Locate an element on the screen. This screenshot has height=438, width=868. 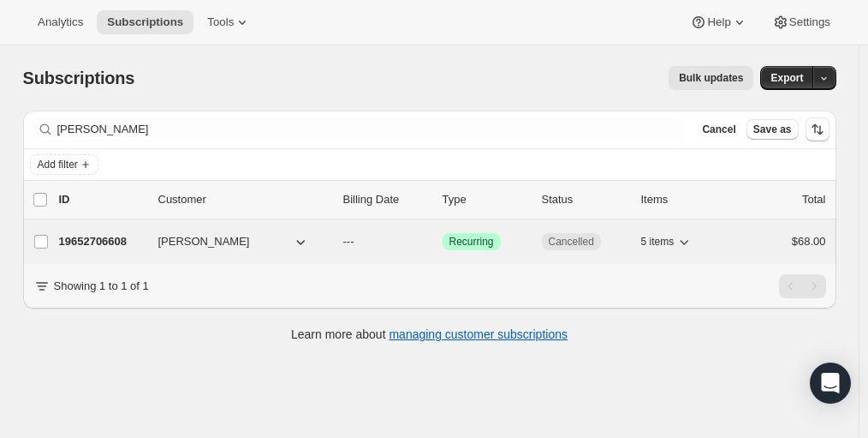
button: Tools is located at coordinates (228, 22).